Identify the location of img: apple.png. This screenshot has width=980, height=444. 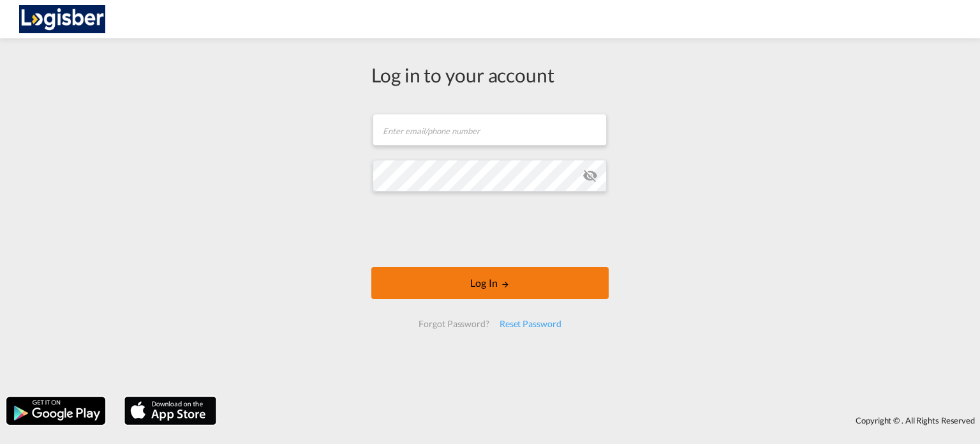
(170, 411).